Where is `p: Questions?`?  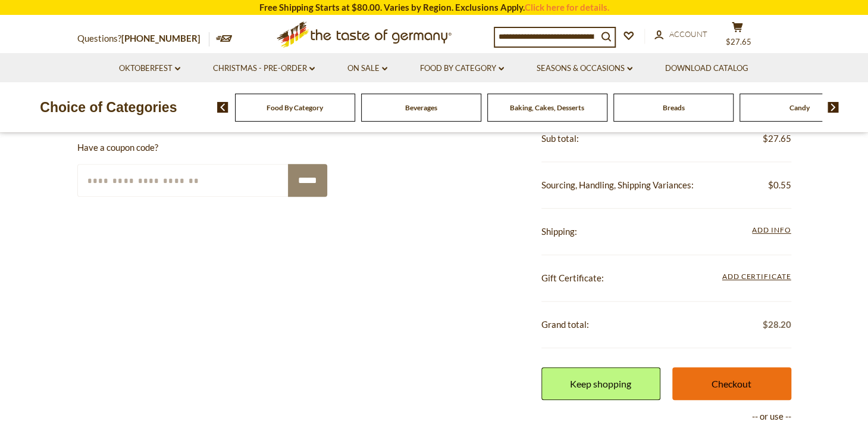
p: Questions? is located at coordinates (143, 39).